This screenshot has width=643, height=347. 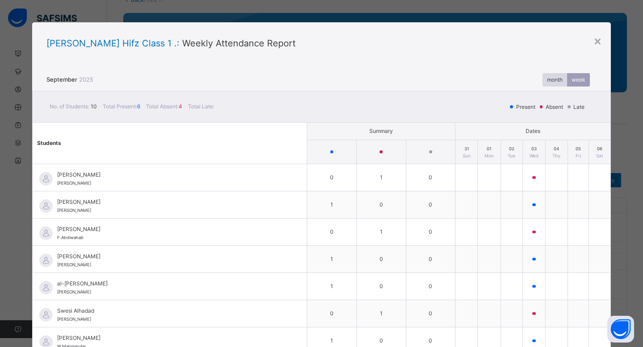 I want to click on span: Sun, so click(x=466, y=156).